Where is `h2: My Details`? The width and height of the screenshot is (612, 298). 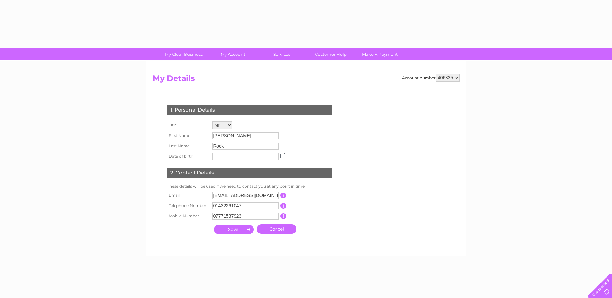
h2: My Details is located at coordinates (306, 80).